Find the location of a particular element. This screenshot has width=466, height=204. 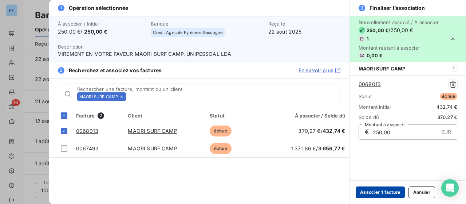

span: Opération sélectionnée is located at coordinates (98, 8).